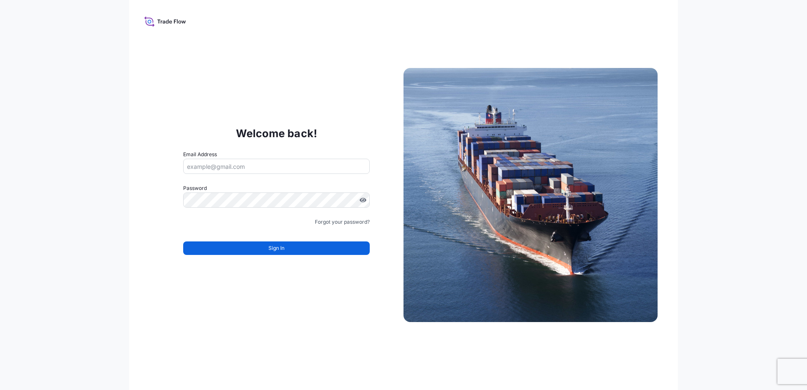  I want to click on label: Password, so click(277, 188).